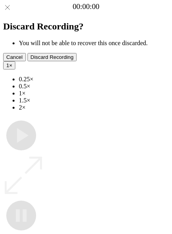  I want to click on li: 0.5×, so click(94, 86).